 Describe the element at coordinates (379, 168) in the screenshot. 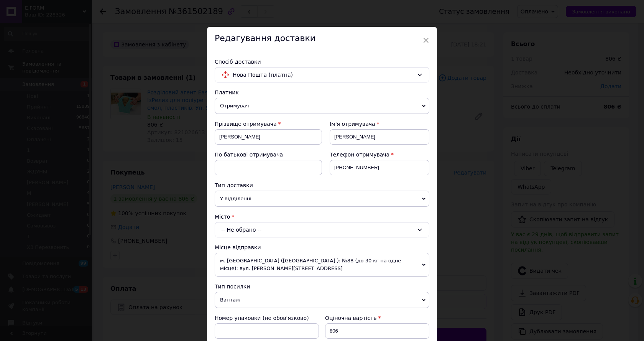

I see `input: +380` at that location.